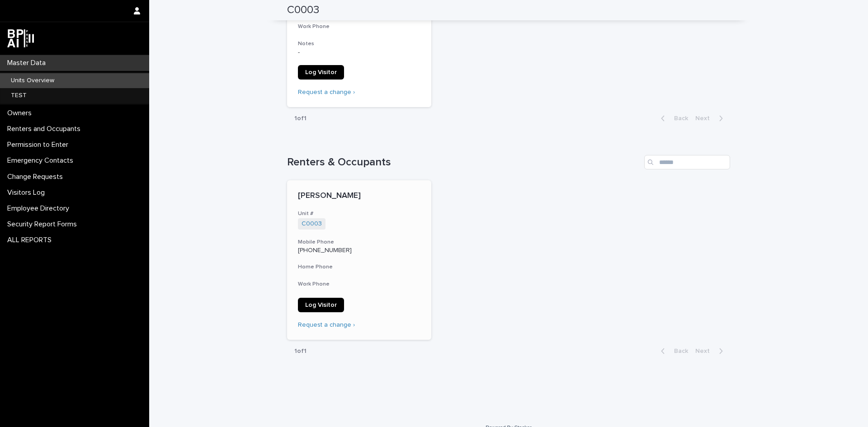  I want to click on a: C0003, so click(311, 224).